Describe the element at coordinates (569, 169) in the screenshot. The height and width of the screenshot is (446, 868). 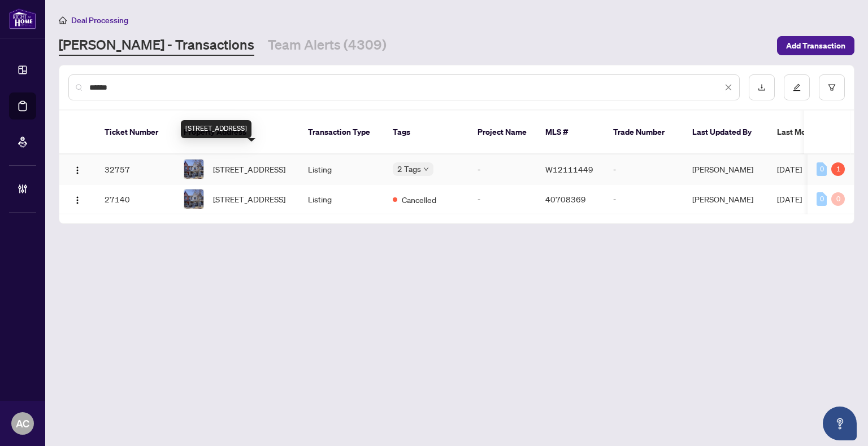
I see `span: W12111449` at that location.